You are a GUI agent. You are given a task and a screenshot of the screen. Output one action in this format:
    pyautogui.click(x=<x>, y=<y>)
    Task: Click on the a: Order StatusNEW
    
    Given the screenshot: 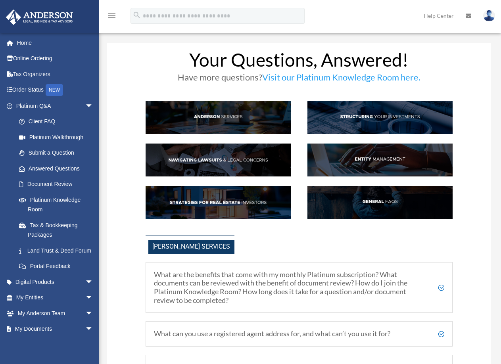 What is the action you would take?
    pyautogui.click(x=55, y=90)
    